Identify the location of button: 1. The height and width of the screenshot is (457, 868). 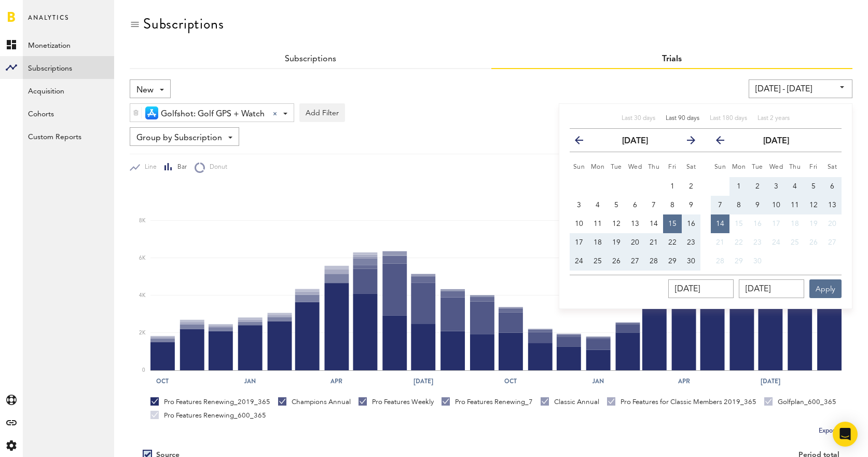
(738, 187).